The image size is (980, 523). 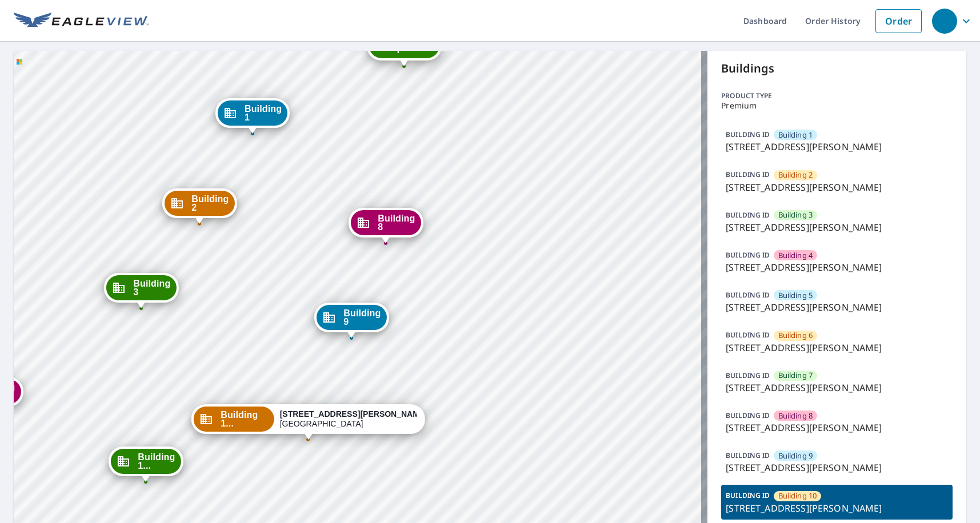 I want to click on span: Building 6, so click(x=795, y=336).